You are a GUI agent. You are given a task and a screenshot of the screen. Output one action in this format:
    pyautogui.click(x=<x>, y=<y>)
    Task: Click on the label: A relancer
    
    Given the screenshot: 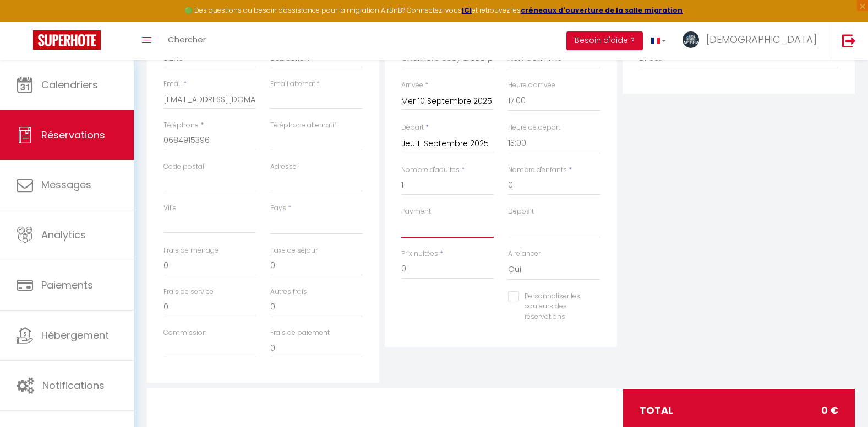 What is the action you would take?
    pyautogui.click(x=524, y=254)
    